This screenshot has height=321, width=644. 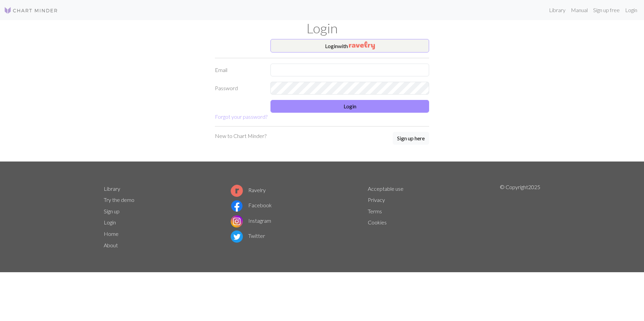 What do you see at coordinates (237, 191) in the screenshot?
I see `img: Ravelry logo` at bounding box center [237, 191].